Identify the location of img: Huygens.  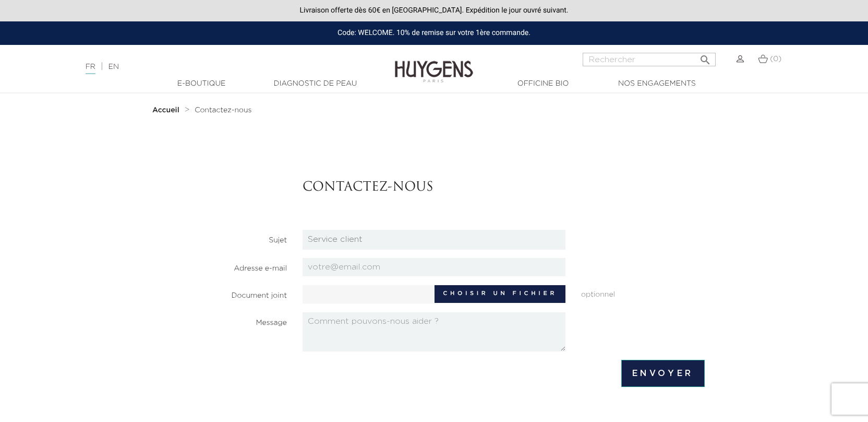
(434, 63).